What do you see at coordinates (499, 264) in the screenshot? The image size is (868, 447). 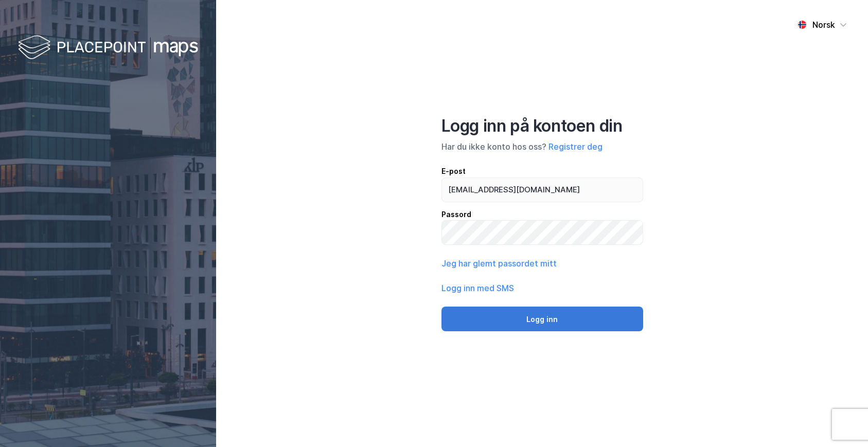 I see `button: Jeg har glemt passordet mitt` at bounding box center [499, 264].